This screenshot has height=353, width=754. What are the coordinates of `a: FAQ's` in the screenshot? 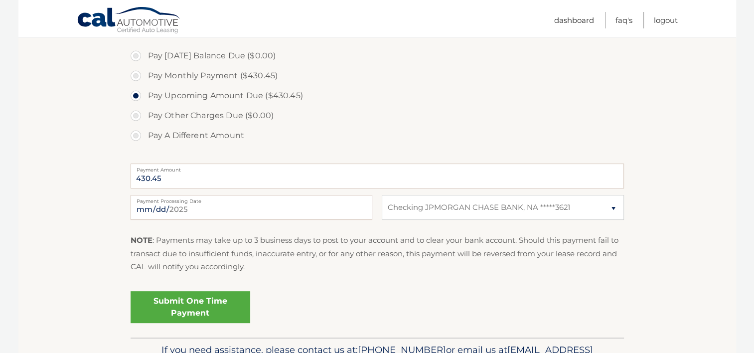 It's located at (624, 20).